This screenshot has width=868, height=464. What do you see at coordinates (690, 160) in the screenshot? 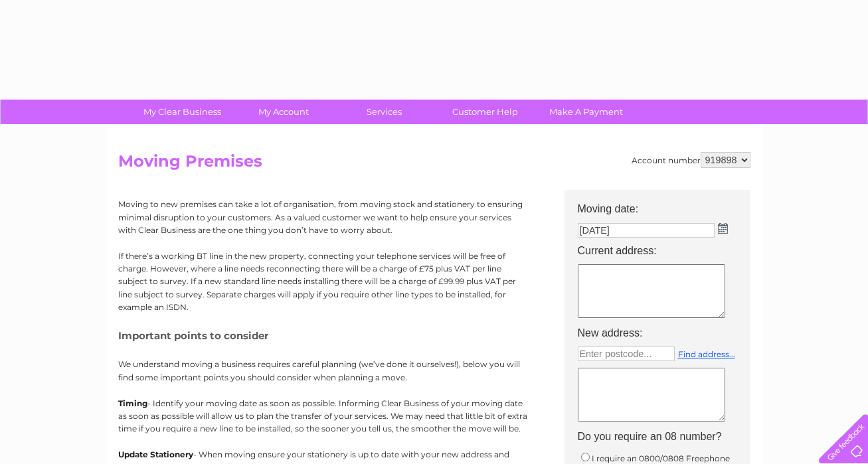
I see `div: Account number` at bounding box center [690, 160].